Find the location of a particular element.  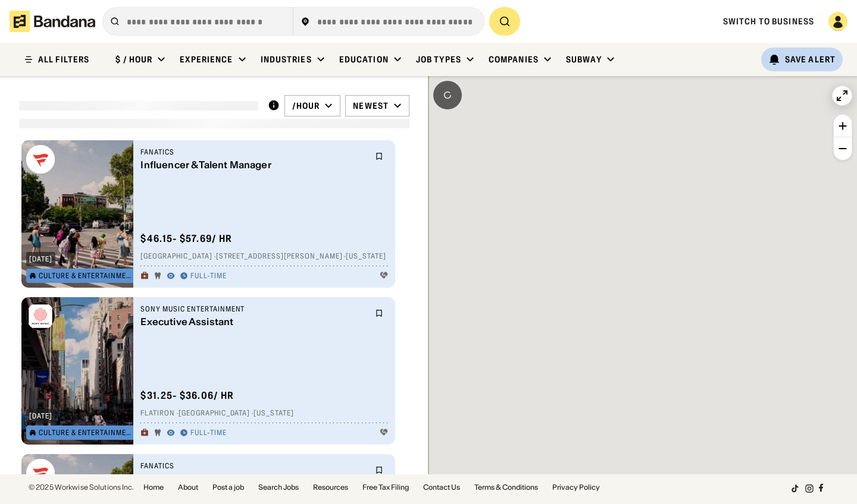

a: Terms & Conditions is located at coordinates (506, 488).